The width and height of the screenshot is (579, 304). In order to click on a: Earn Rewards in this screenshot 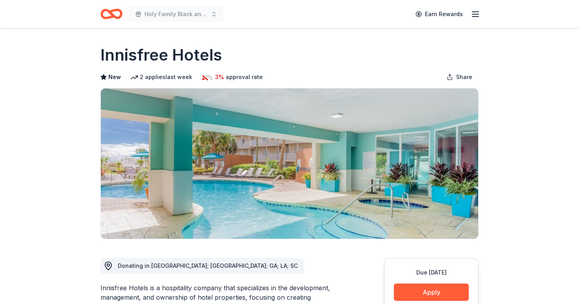, I will do `click(439, 14)`.